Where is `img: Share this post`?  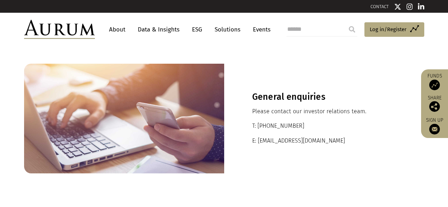
img: Share this post is located at coordinates (435, 107).